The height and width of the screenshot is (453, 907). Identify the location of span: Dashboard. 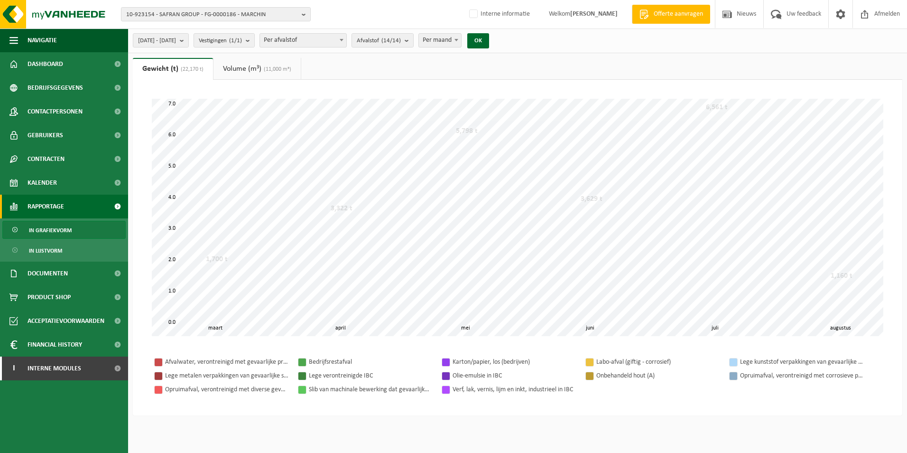
(45, 64).